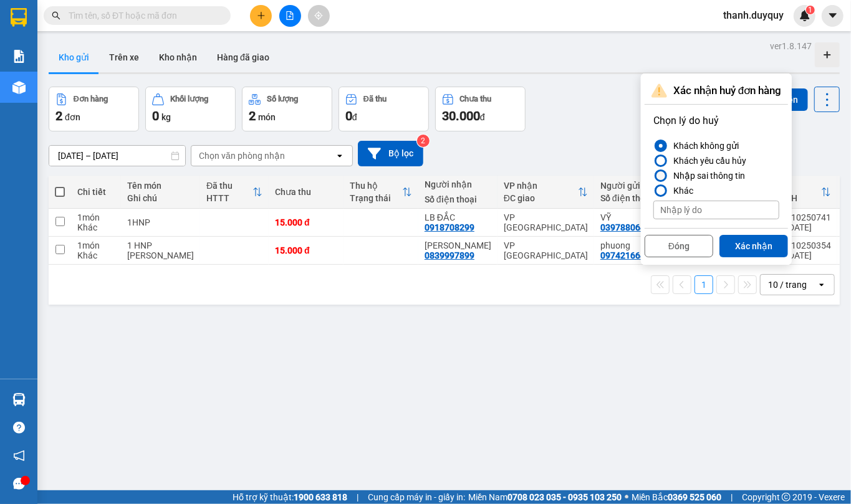 This screenshot has height=504, width=851. I want to click on button: file-add, so click(290, 16).